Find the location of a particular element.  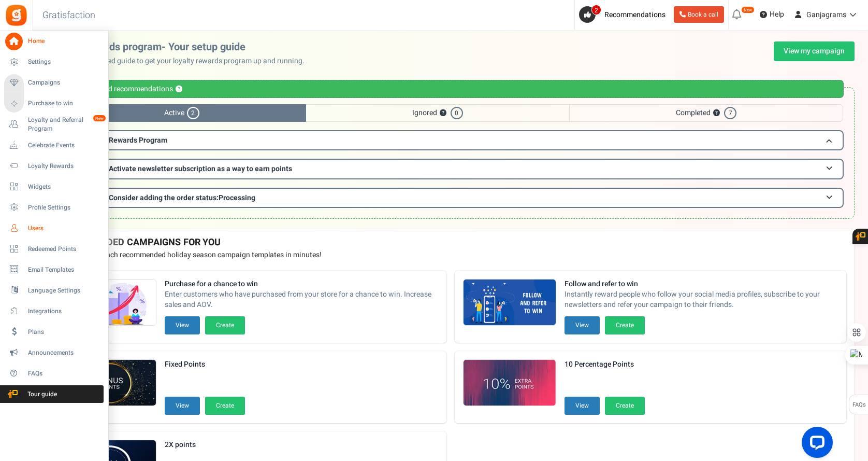

span: Recommendations is located at coordinates (635, 15).